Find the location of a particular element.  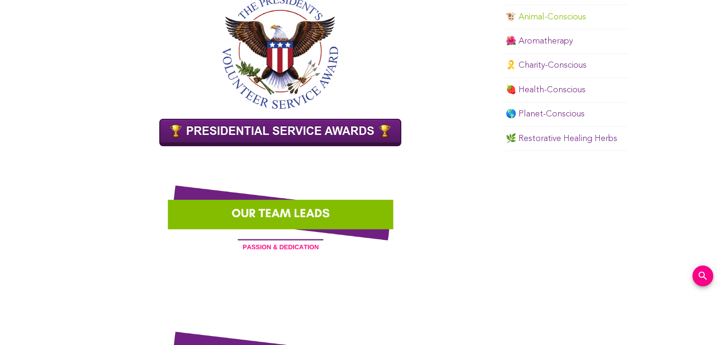

a: 🎗️ Charity-Conscious is located at coordinates (546, 65).